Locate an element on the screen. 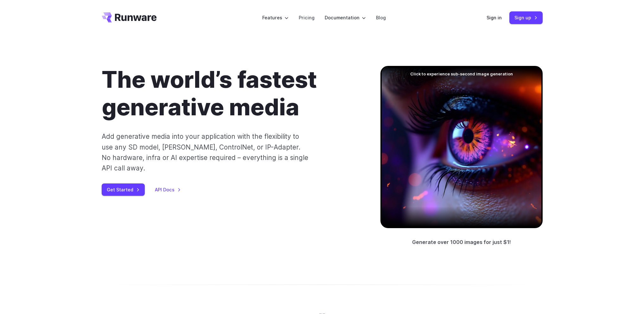  a: API Docs is located at coordinates (168, 190).